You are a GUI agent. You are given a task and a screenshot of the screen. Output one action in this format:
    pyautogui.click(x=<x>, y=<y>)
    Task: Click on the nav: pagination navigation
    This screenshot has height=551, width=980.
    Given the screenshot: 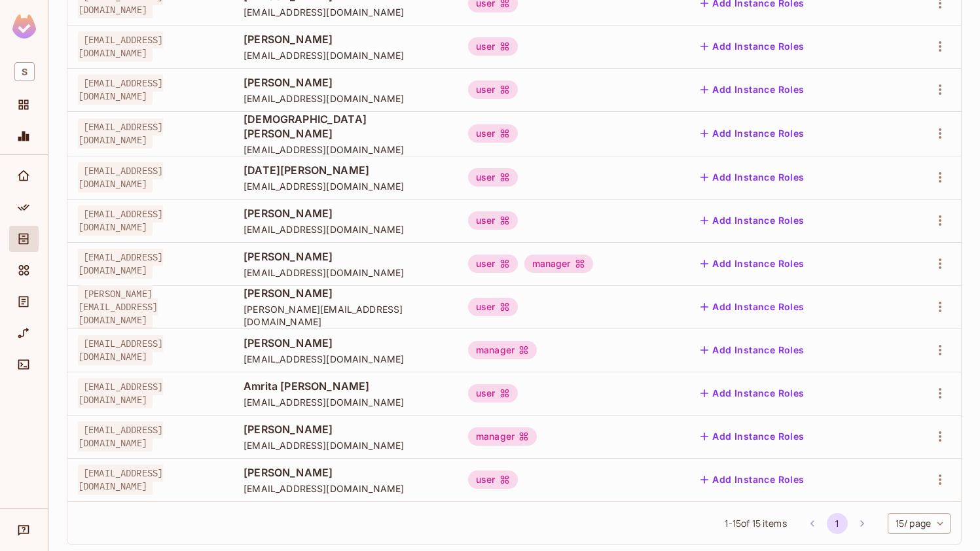 What is the action you would take?
    pyautogui.click(x=837, y=524)
    